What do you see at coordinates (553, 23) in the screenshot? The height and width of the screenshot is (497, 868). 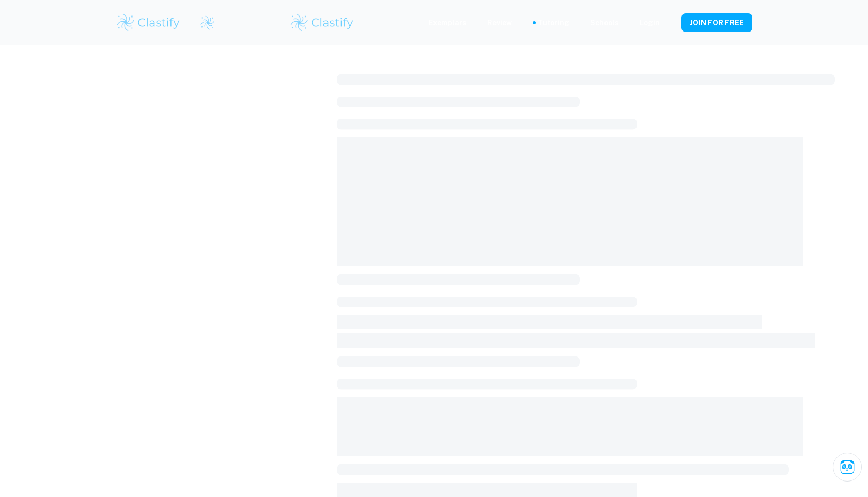 I see `div: Tutoring` at bounding box center [553, 23].